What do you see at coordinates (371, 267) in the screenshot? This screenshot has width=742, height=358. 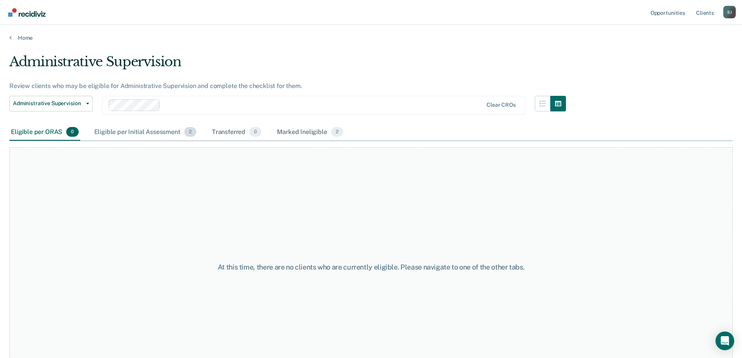 I see `div: At this time, there are no clients who are currently eligible. Please navigate to one of the othe...` at bounding box center [371, 267].